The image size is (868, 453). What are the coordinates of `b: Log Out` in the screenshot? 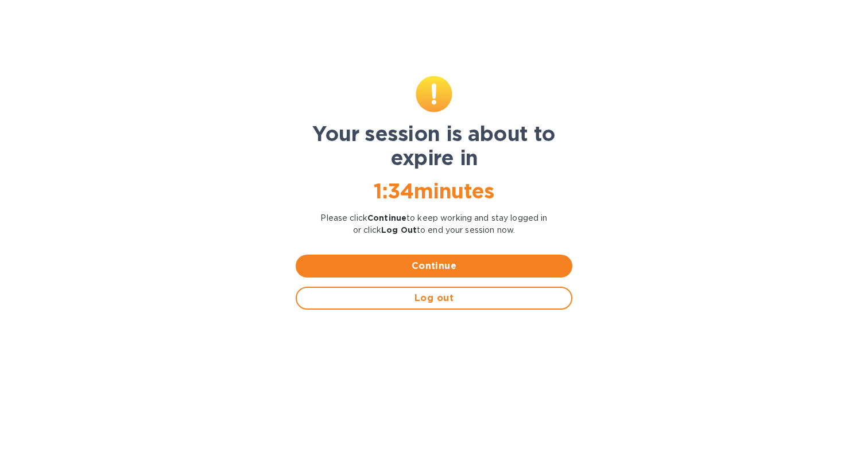 It's located at (399, 230).